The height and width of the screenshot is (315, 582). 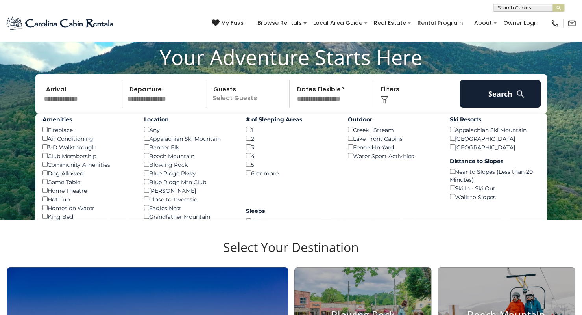 What do you see at coordinates (291, 119) in the screenshot?
I see `label: # of Sleeping Areas` at bounding box center [291, 119].